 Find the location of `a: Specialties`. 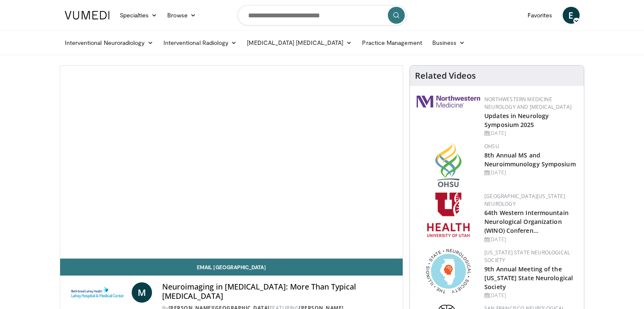

a: Specialties is located at coordinates (138, 15).